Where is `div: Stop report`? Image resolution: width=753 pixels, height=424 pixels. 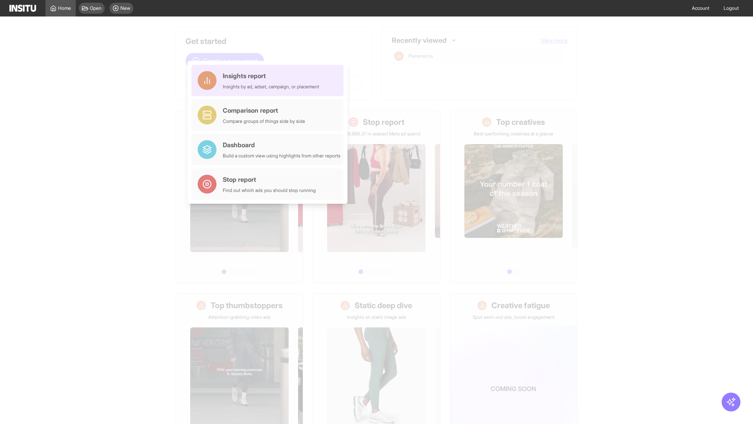
div: Stop report is located at coordinates (269, 179).